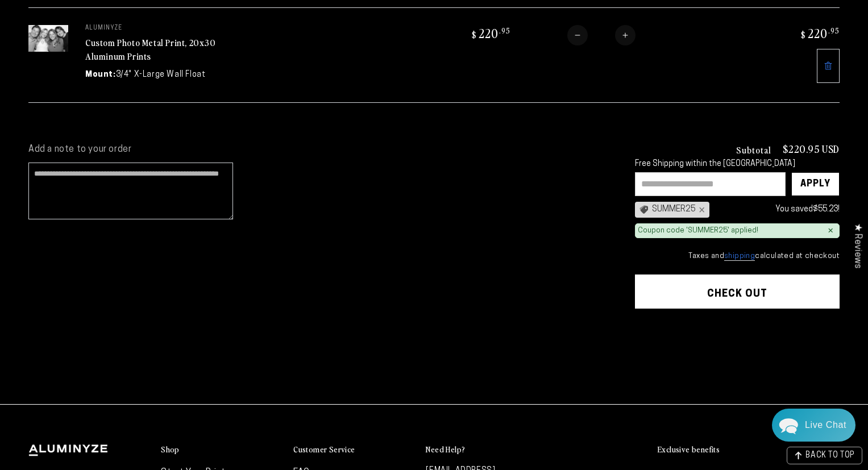 Image resolution: width=868 pixels, height=470 pixels. Describe the element at coordinates (672, 210) in the screenshot. I see `div: SUMMER25` at that location.